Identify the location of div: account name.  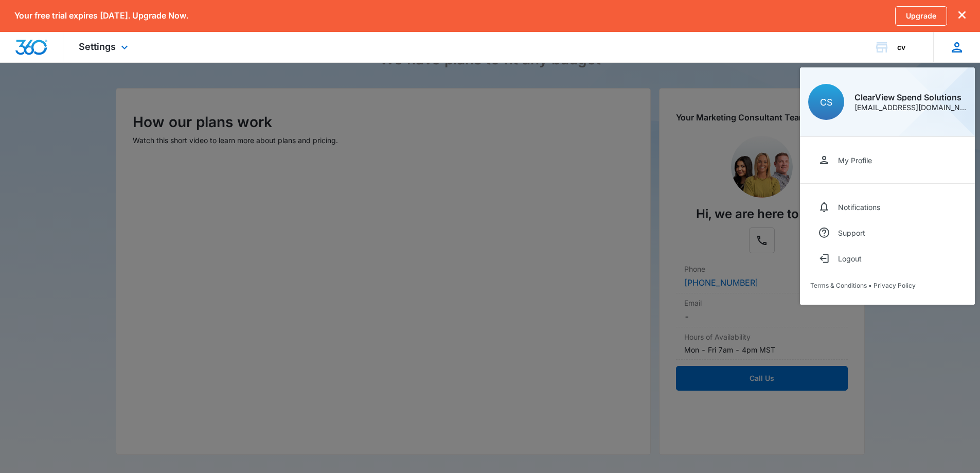
(901, 48).